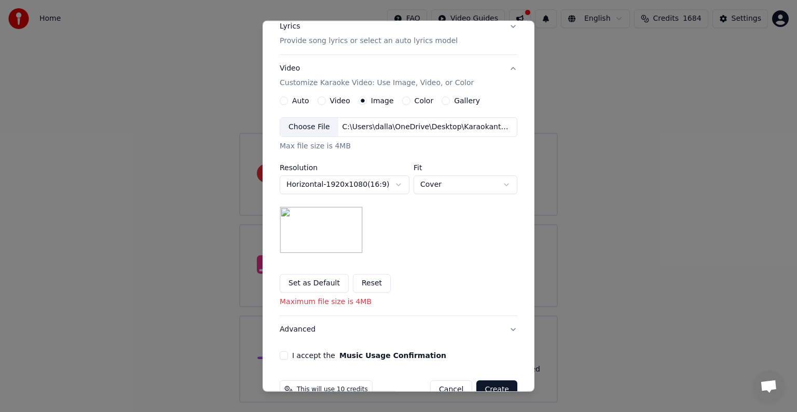 The image size is (797, 412). I want to click on label: Gallery, so click(467, 101).